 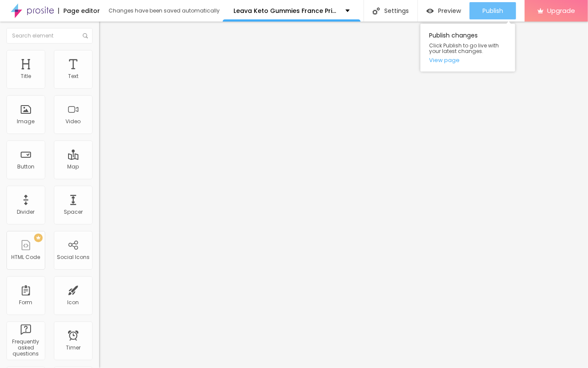 What do you see at coordinates (79, 11) in the screenshot?
I see `div: Page editor` at bounding box center [79, 11].